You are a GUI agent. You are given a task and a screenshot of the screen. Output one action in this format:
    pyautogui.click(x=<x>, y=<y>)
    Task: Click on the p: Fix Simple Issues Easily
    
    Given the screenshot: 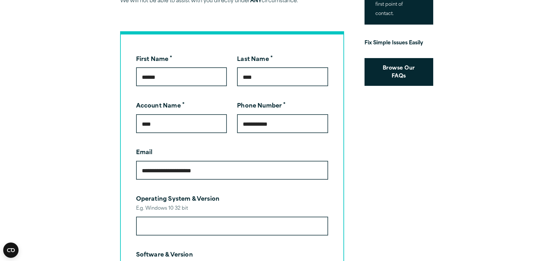 What is the action you would take?
    pyautogui.click(x=399, y=43)
    